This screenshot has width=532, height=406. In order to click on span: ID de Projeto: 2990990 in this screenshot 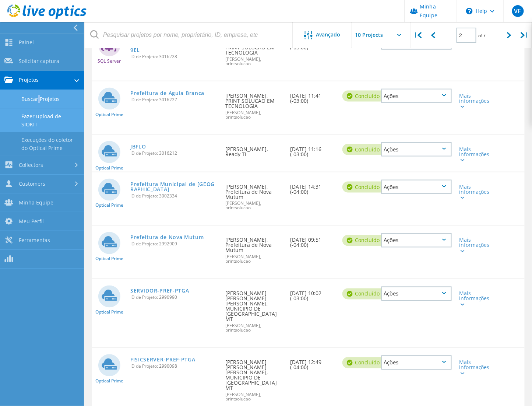, I will do `click(174, 298)`.